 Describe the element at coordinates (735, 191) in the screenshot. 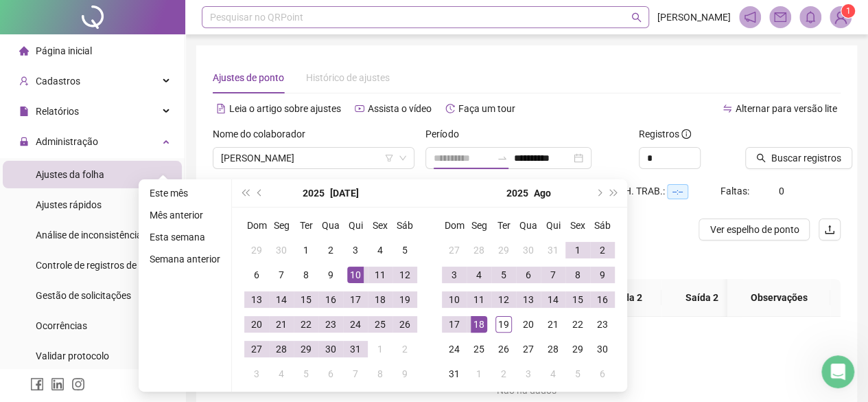

I see `span: Faltas:` at that location.